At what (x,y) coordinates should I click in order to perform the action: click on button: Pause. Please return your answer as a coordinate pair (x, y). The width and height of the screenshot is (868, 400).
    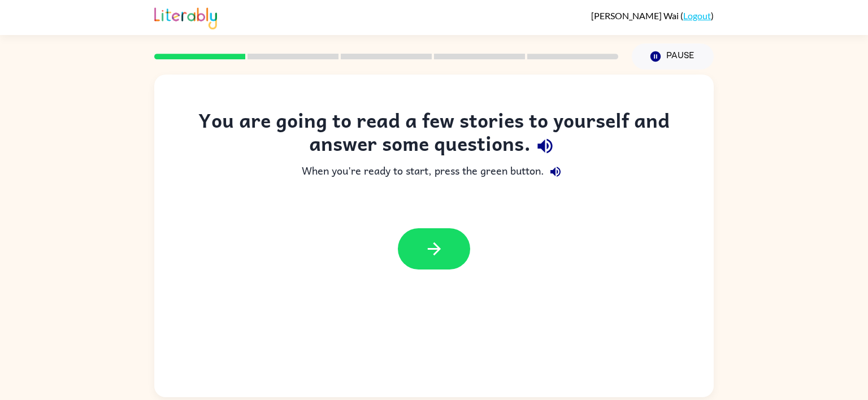
    Looking at the image, I should click on (673, 57).